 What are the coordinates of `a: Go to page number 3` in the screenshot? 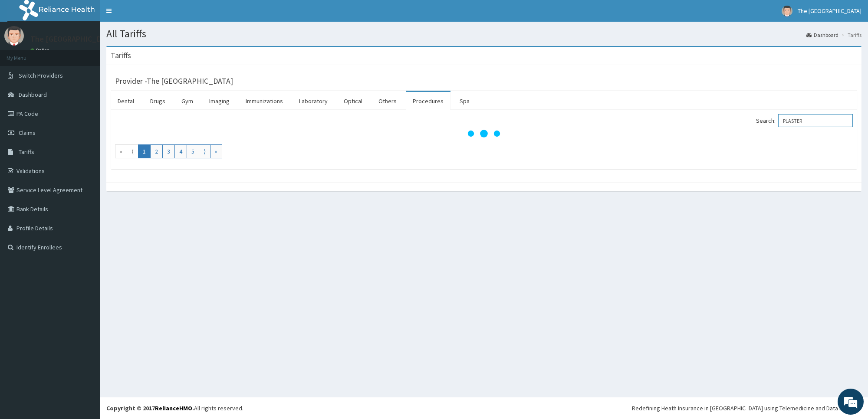 It's located at (169, 151).